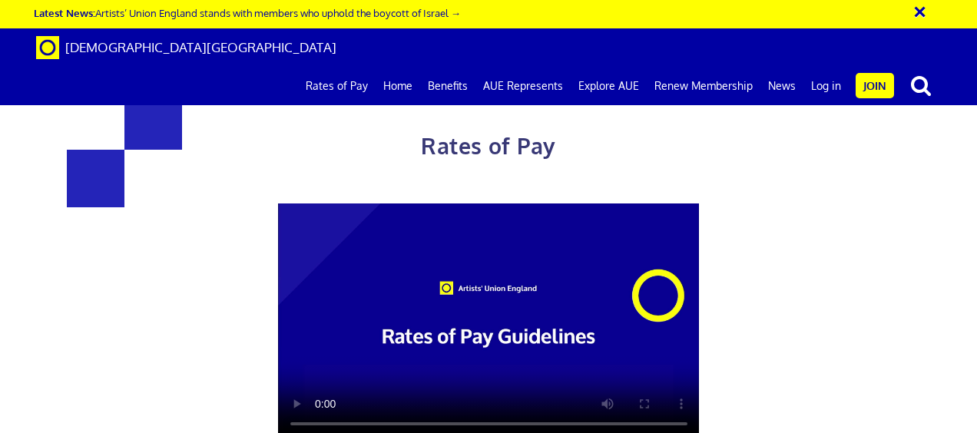 The image size is (977, 433). What do you see at coordinates (826, 86) in the screenshot?
I see `a: Log in` at bounding box center [826, 86].